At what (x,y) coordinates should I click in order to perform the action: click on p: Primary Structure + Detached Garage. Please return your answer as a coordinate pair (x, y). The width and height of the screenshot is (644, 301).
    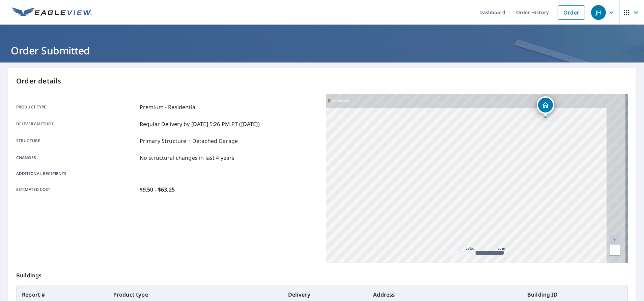
    Looking at the image, I should click on (189, 141).